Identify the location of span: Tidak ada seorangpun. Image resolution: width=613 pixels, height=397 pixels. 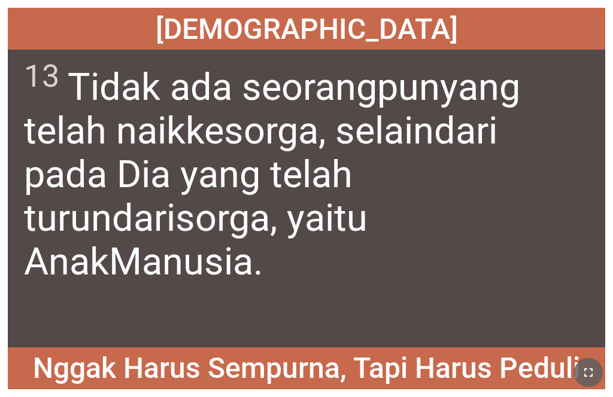
(306, 171).